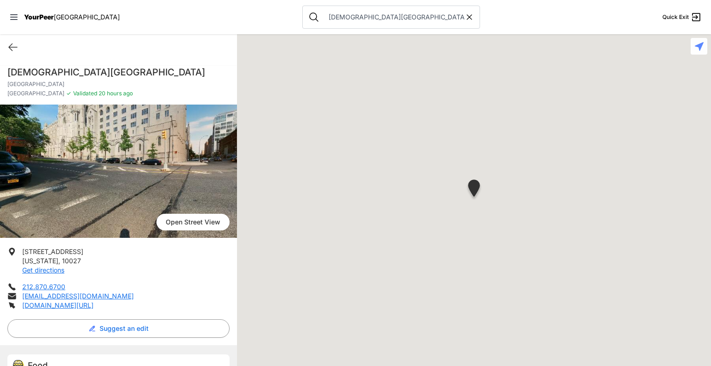  Describe the element at coordinates (85, 93) in the screenshot. I see `span: Validated` at that location.